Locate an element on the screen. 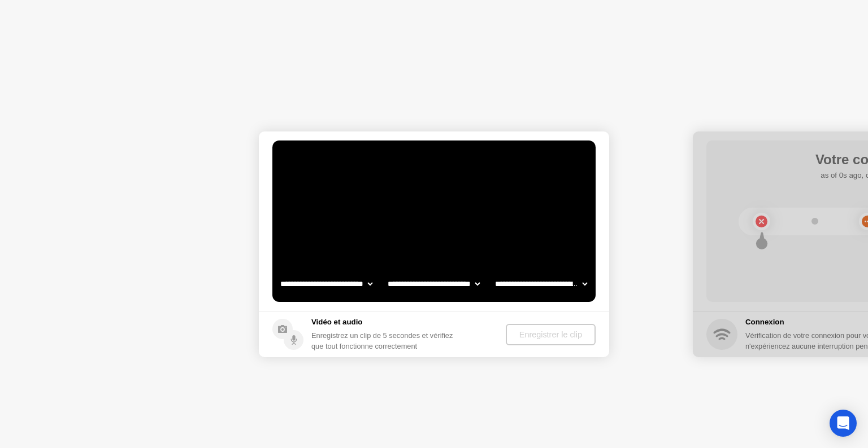  h5: Vidéo et audio is located at coordinates (387, 322).